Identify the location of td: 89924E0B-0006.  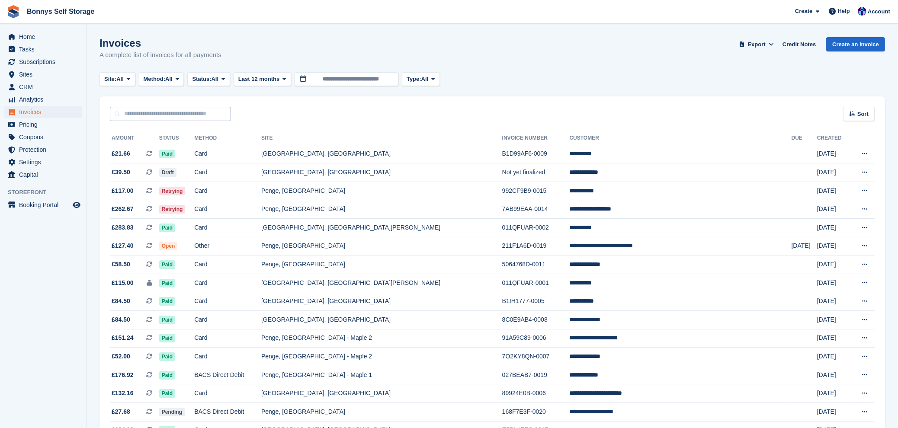
(536, 394).